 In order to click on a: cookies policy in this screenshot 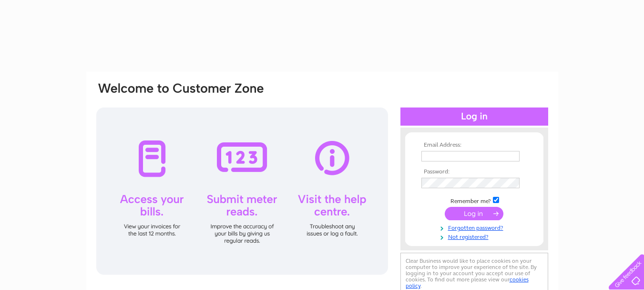, I will do `click(467, 282)`.